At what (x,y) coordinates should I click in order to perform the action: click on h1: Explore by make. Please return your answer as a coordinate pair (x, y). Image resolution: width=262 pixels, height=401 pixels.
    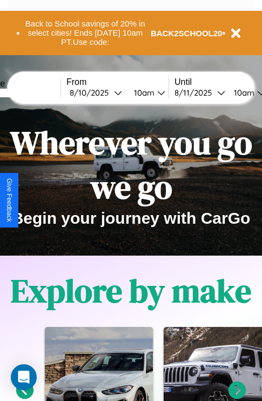
    Looking at the image, I should click on (131, 291).